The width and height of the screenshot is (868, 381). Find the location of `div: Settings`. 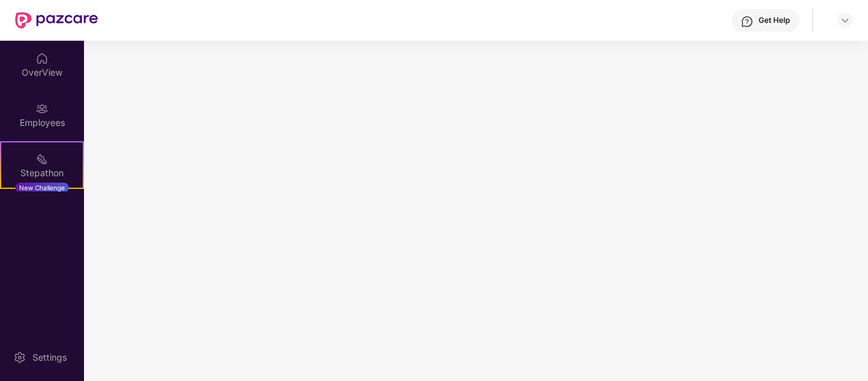

div: Settings is located at coordinates (50, 357).